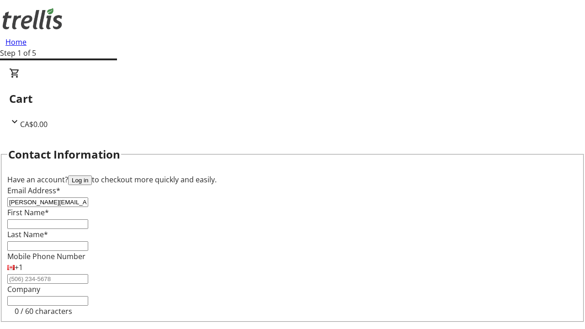 The height and width of the screenshot is (329, 585). What do you see at coordinates (46, 257) in the screenshot?
I see `label: Mobile Phone Number` at bounding box center [46, 257].